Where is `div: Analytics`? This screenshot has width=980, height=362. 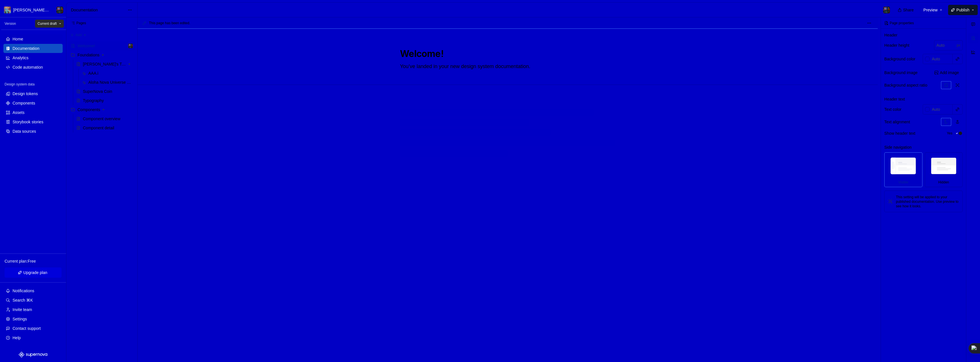
div: Analytics is located at coordinates (21, 58).